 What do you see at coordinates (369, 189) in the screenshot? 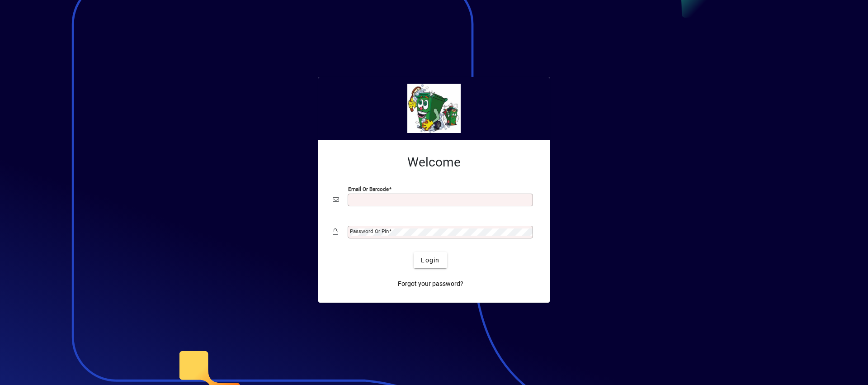
I see `mat-label: Email or Barcode` at bounding box center [369, 189].